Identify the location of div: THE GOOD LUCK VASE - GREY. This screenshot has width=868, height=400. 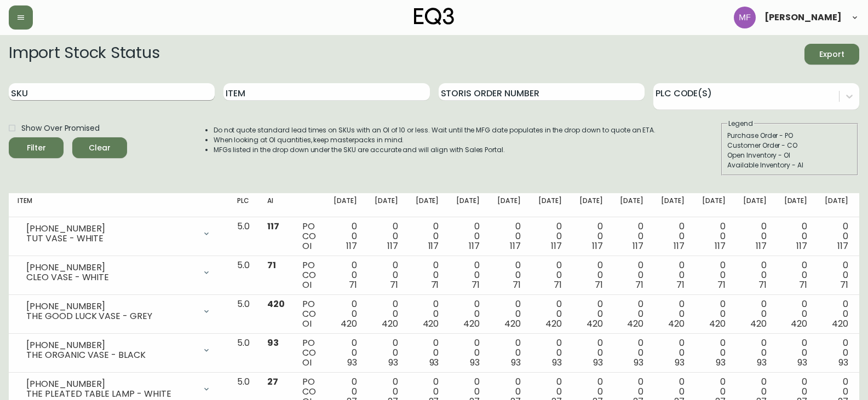
(110, 317).